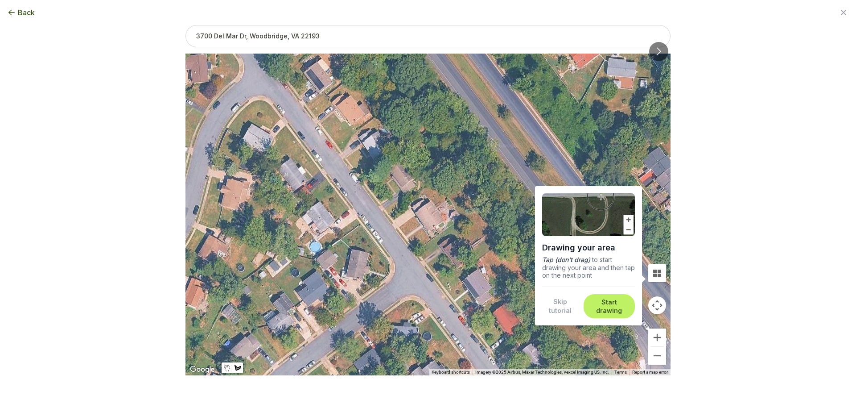  I want to click on img: Demo of outlining an editing a lawn area, so click(589, 215).